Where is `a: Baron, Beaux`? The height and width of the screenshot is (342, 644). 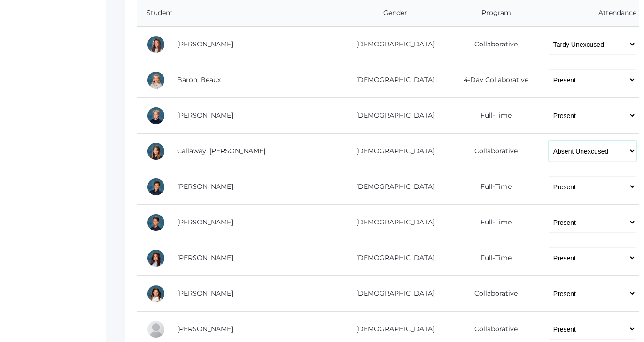
a: Baron, Beaux is located at coordinates (199, 79).